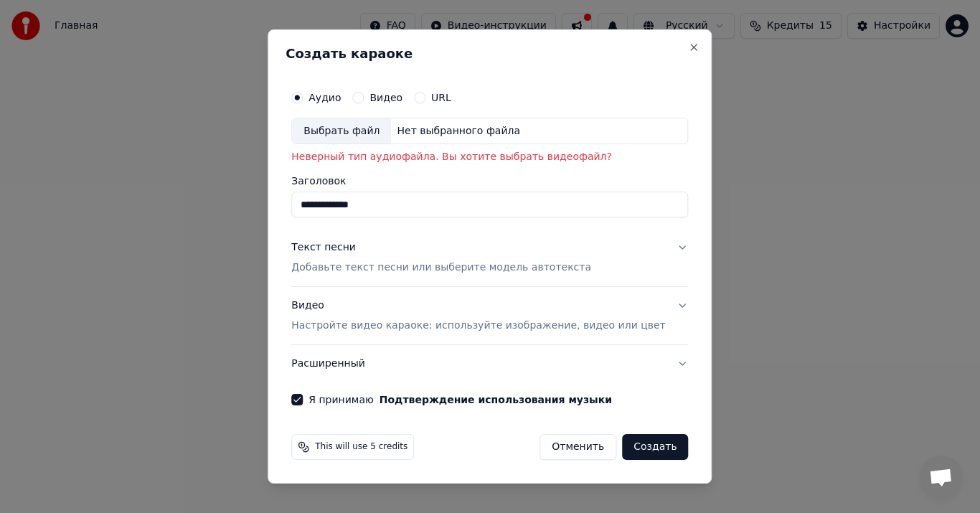 This screenshot has height=513, width=980. I want to click on button: Создать, so click(655, 447).